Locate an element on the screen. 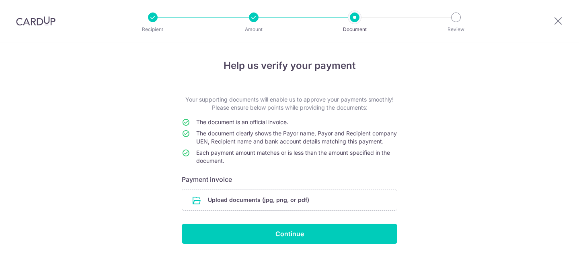 The height and width of the screenshot is (264, 579). p: Recipient is located at coordinates (153, 29).